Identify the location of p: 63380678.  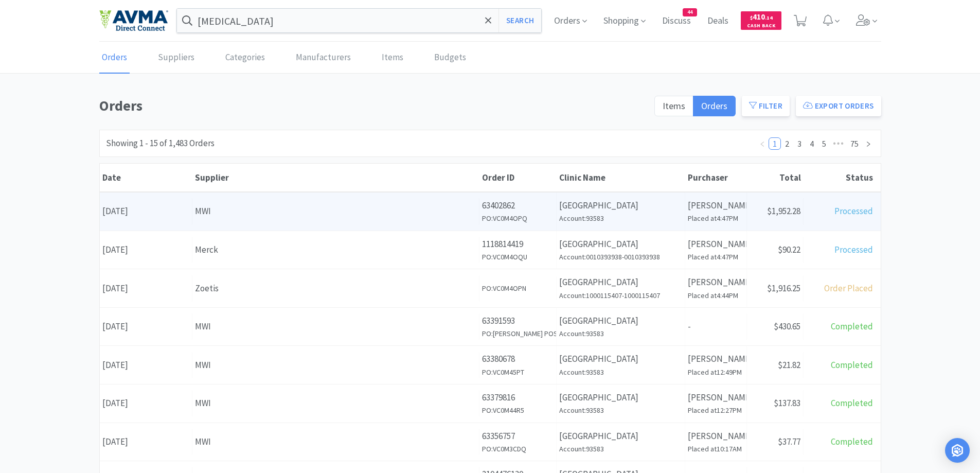
(518, 359).